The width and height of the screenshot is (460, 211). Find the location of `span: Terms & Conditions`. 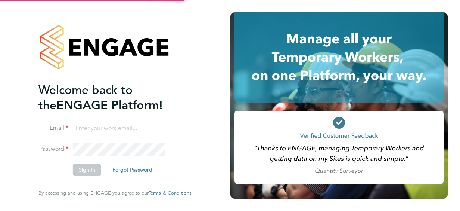

span: Terms & Conditions is located at coordinates (170, 192).